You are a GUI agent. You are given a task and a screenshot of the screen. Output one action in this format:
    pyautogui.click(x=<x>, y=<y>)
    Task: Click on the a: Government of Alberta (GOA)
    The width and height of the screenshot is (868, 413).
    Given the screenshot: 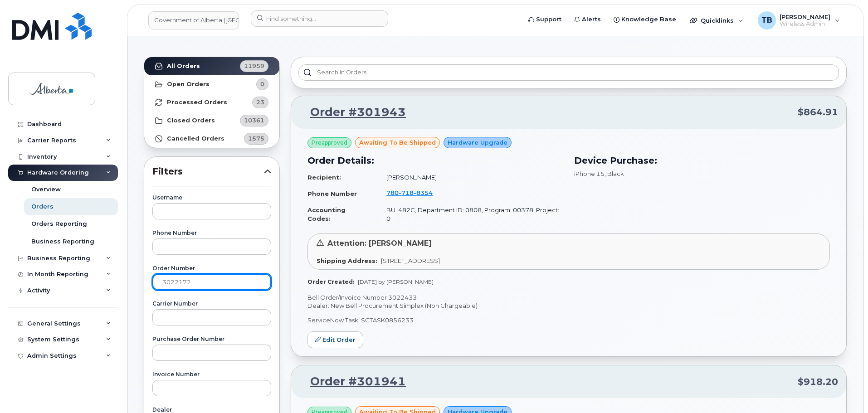 What is the action you would take?
    pyautogui.click(x=193, y=21)
    